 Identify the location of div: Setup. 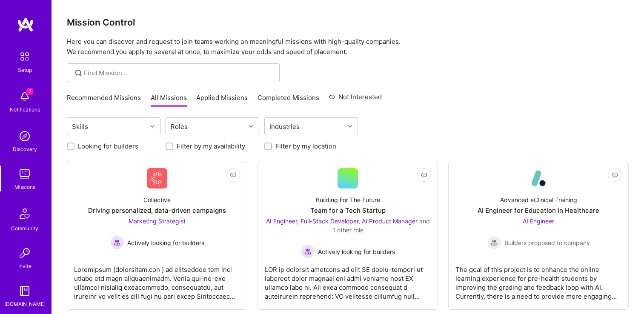
(24, 70).